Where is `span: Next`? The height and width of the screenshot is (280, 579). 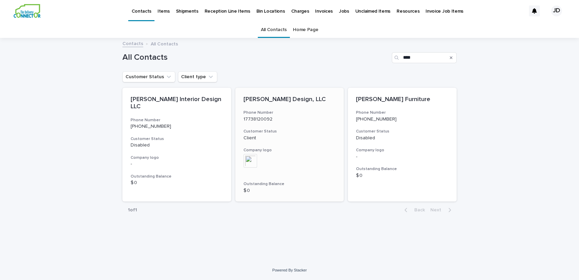
span: Next is located at coordinates (438, 210).